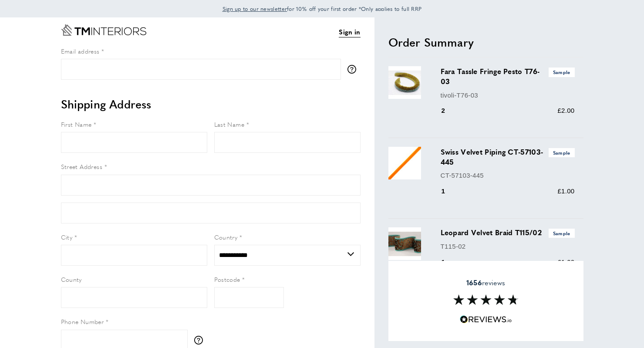 The height and width of the screenshot is (348, 644). Describe the element at coordinates (508, 247) in the screenshot. I see `p: T115-02` at that location.